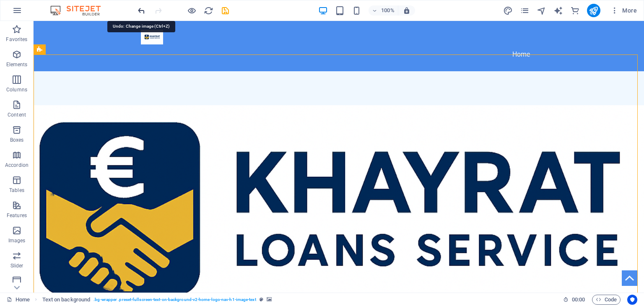 The image size is (644, 306). I want to click on i: On resize automatically adjust zoom level to fit chosen device., so click(407, 10).